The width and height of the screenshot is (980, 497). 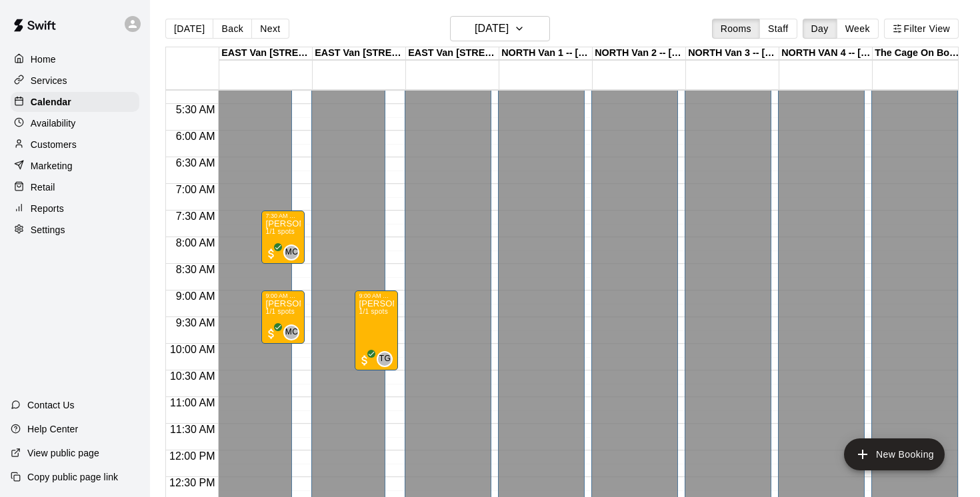 What do you see at coordinates (75, 230) in the screenshot?
I see `a: Settings` at bounding box center [75, 230].